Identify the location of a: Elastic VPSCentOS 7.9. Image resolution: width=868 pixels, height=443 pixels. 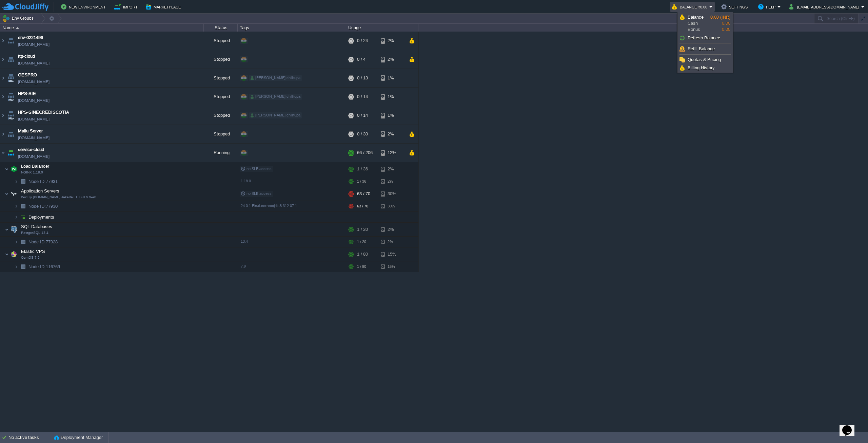
(34, 251).